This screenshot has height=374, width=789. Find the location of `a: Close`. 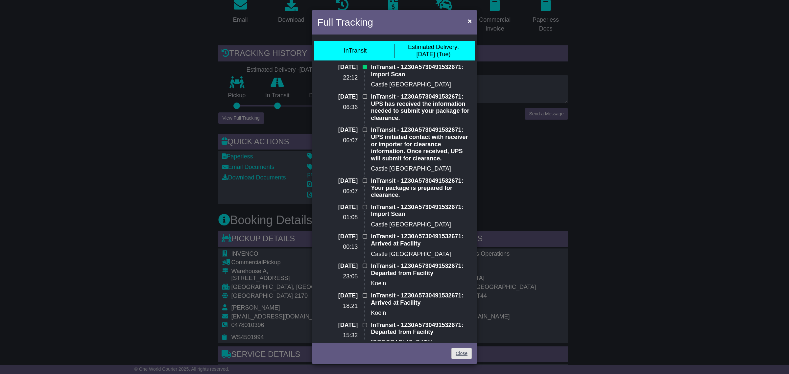

a: Close is located at coordinates (461, 353).